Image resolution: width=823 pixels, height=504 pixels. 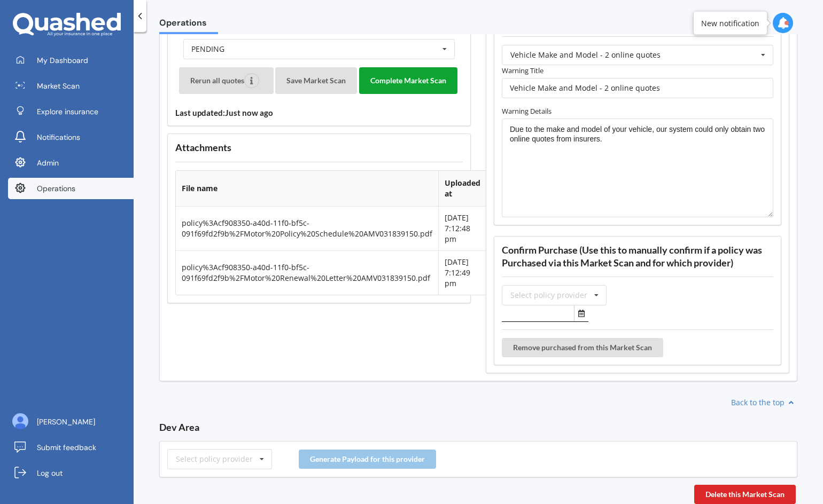 What do you see at coordinates (50, 473) in the screenshot?
I see `span: Log out` at bounding box center [50, 473].